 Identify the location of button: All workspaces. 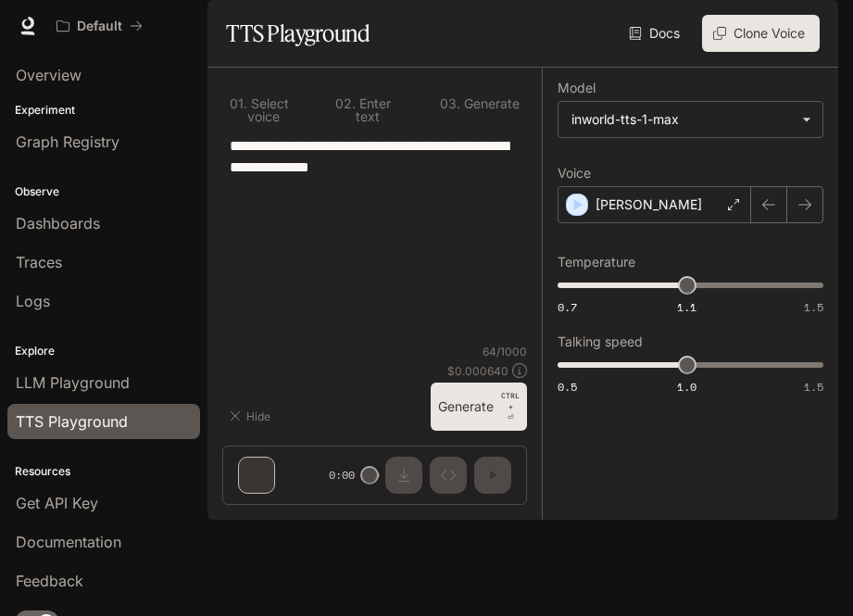
(99, 26).